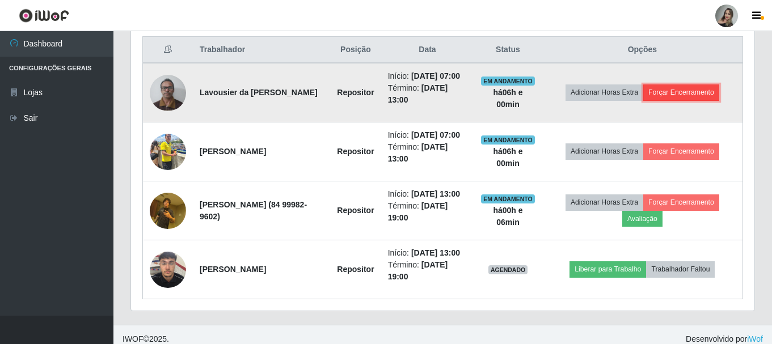 The image size is (772, 344). I want to click on th: Posição, so click(355, 50).